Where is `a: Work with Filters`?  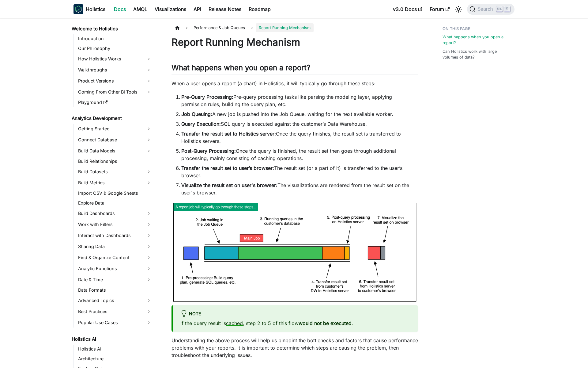 a: Work with Filters is located at coordinates (115, 225).